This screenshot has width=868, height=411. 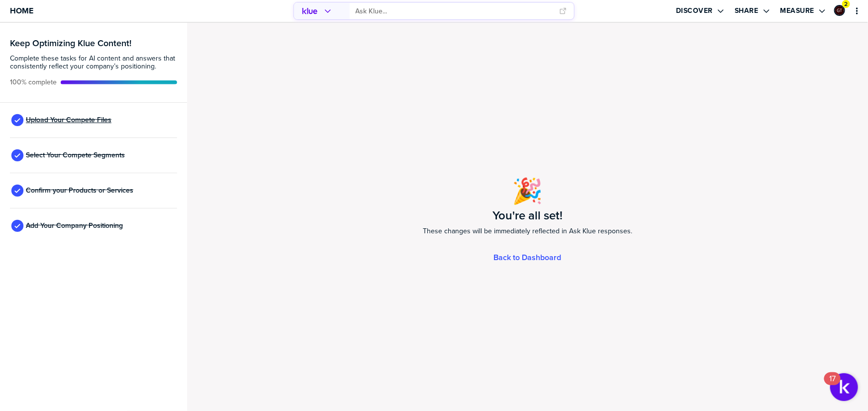 I want to click on span: Complete these tasks for AI content and answers that consistently reflect your company’s position..., so click(x=94, y=63).